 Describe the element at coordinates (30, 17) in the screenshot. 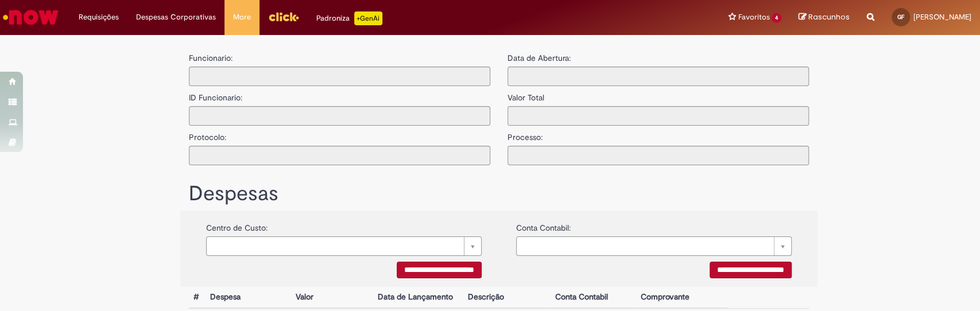

I see `img: ServiceNow` at that location.